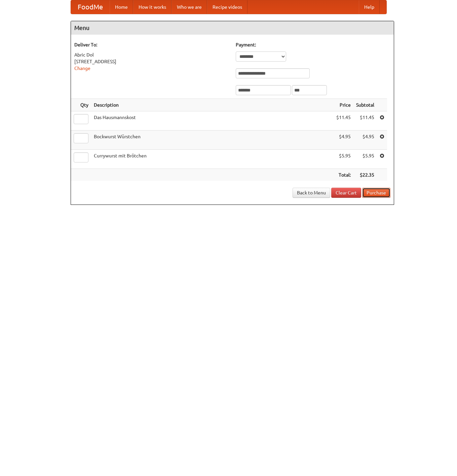 The height and width of the screenshot is (476, 457). What do you see at coordinates (369, 7) in the screenshot?
I see `a: Help` at bounding box center [369, 7].